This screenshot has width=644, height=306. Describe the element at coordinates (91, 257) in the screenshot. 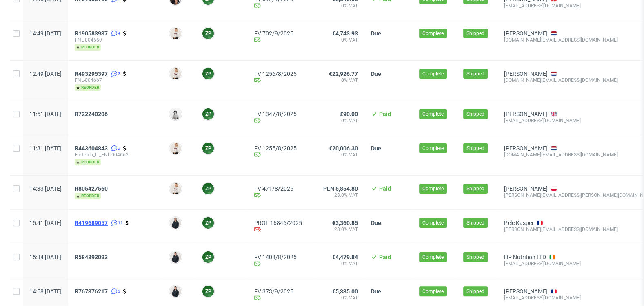

I see `span: R584393093` at that location.